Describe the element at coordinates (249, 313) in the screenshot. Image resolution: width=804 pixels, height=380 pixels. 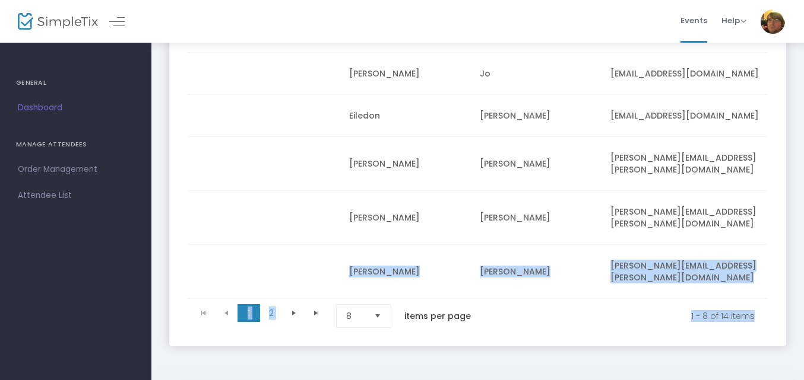
I see `span: Page 1` at that location.